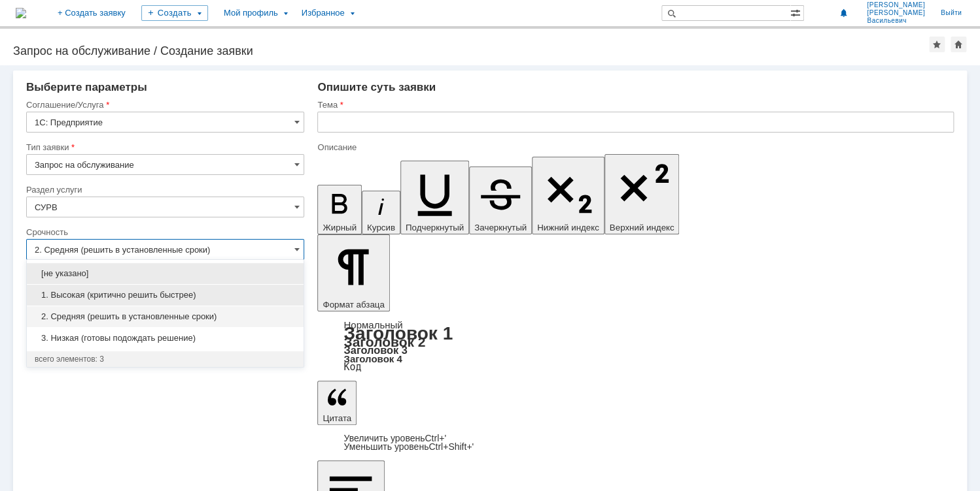 The width and height of the screenshot is (980, 491). I want to click on div: Сделать домашней страницей, so click(958, 44).